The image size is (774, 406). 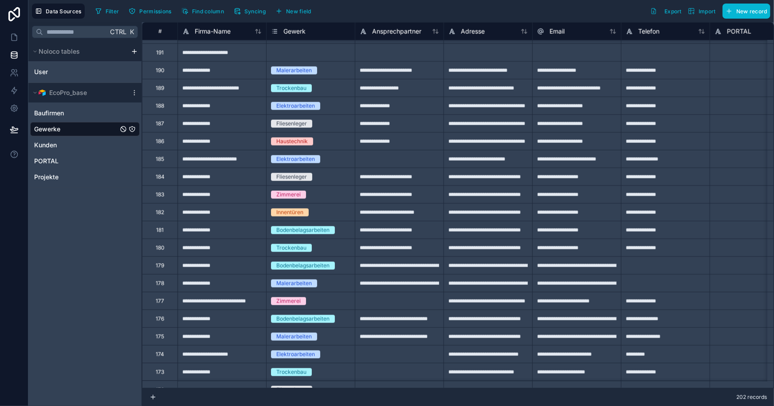 I want to click on button: Airtable LogoEcoPro_base, so click(x=78, y=93).